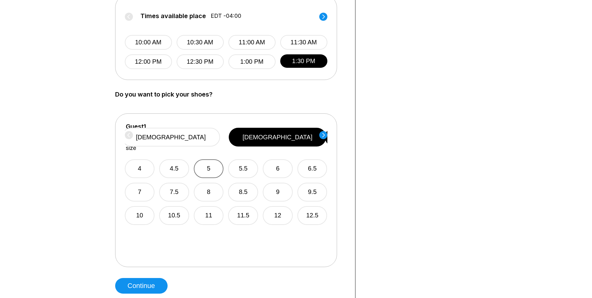  Describe the element at coordinates (278, 168) in the screenshot. I see `button: 6` at that location.